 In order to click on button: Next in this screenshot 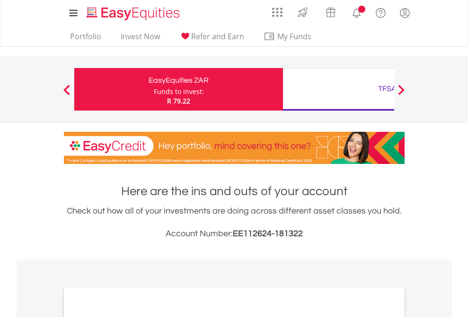, I will do `click(401, 94)`.